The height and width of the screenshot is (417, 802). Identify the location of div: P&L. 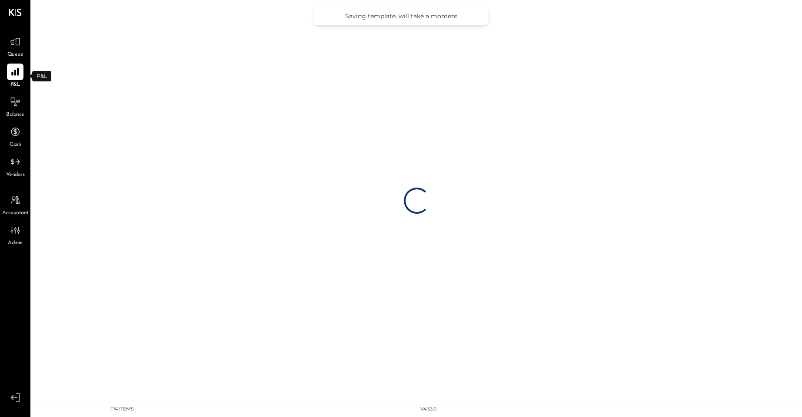
(42, 76).